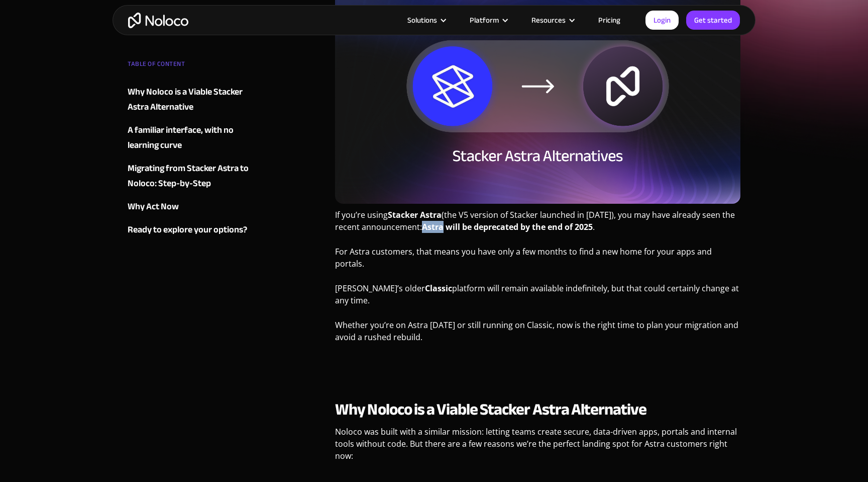 The image size is (868, 482). What do you see at coordinates (158, 20) in the screenshot?
I see `a: home` at bounding box center [158, 20].